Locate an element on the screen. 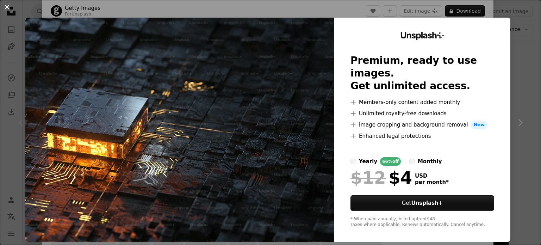 The height and width of the screenshot is (245, 541). div: * When paid annually, billed upfront $48 Taxes where applicable. Renews automatically. Cancel any... is located at coordinates (422, 222).